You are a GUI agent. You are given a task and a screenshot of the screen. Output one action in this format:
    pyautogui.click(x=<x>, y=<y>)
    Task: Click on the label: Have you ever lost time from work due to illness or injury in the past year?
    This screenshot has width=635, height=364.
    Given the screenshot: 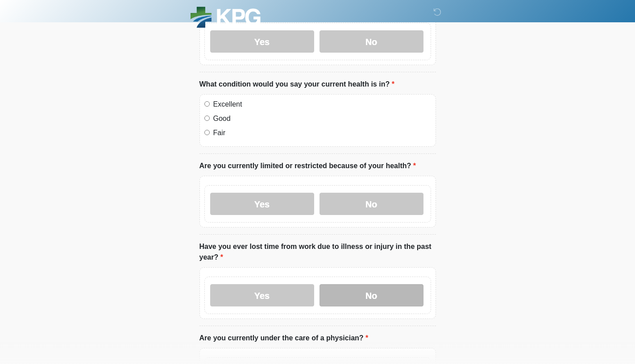 What is the action you would take?
    pyautogui.click(x=318, y=252)
    